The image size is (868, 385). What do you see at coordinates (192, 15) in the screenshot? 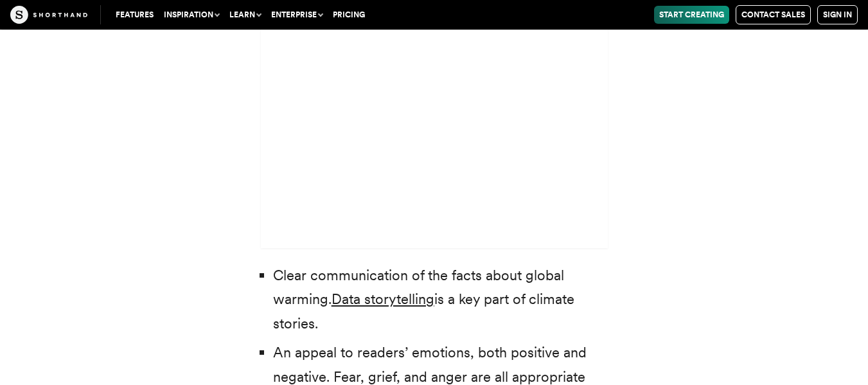
I see `button: Inspiration` at bounding box center [192, 15].